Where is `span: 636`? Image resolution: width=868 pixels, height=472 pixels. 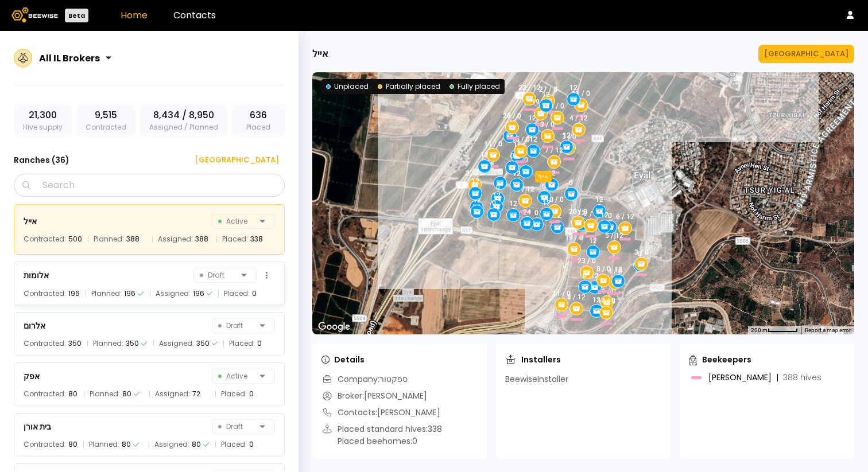
span: 636 is located at coordinates (258, 115).